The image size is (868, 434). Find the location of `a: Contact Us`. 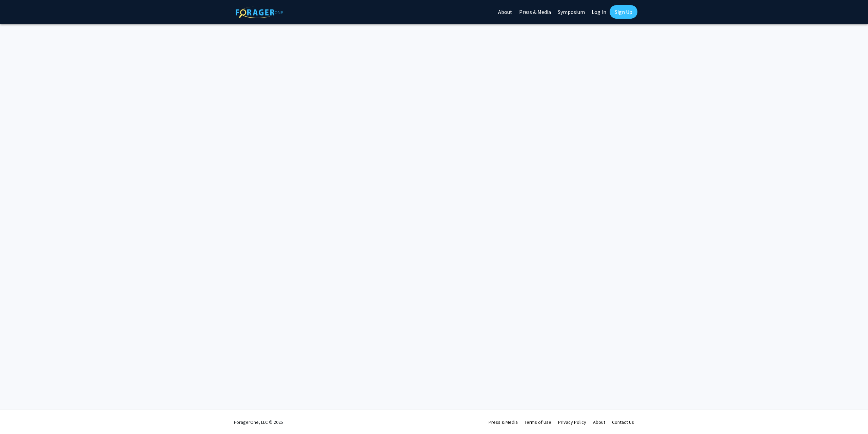

a: Contact Us is located at coordinates (623, 422).